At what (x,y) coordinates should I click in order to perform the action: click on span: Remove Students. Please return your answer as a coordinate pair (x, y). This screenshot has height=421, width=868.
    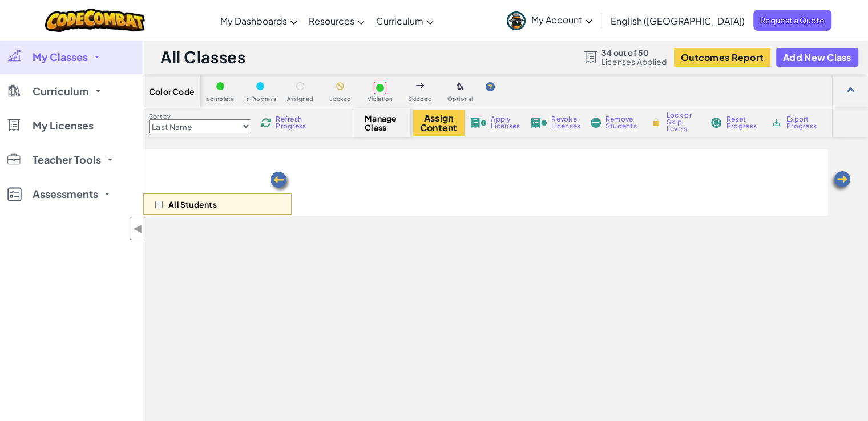
    Looking at the image, I should click on (622, 123).